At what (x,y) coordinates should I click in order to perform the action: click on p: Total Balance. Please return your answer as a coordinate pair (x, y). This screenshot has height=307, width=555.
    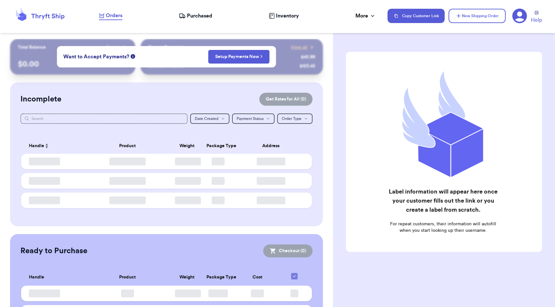
    Looking at the image, I should click on (32, 47).